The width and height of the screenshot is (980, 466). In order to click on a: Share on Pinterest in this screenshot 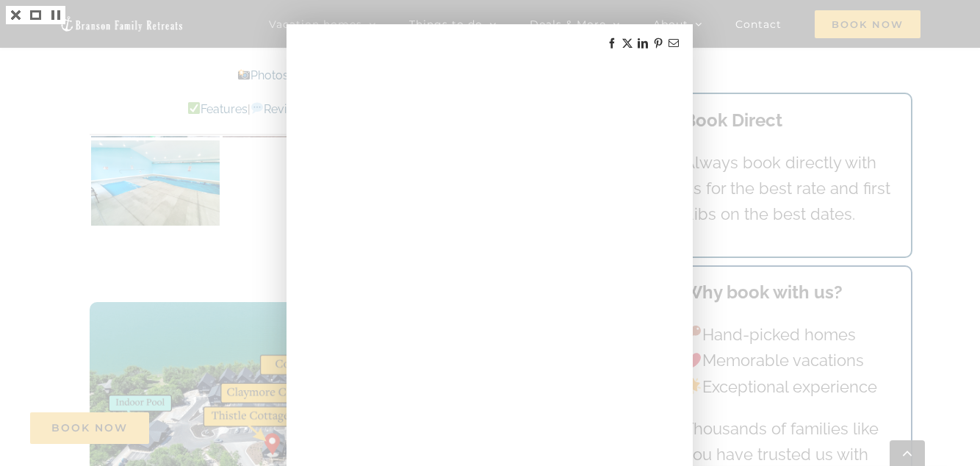, I will do `click(659, 43)`.